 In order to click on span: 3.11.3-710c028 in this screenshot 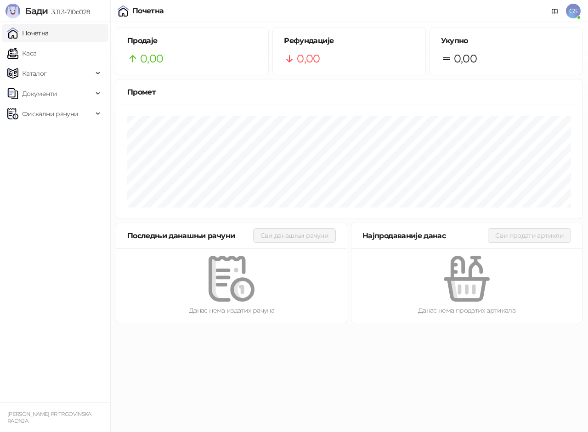, I will do `click(69, 12)`.